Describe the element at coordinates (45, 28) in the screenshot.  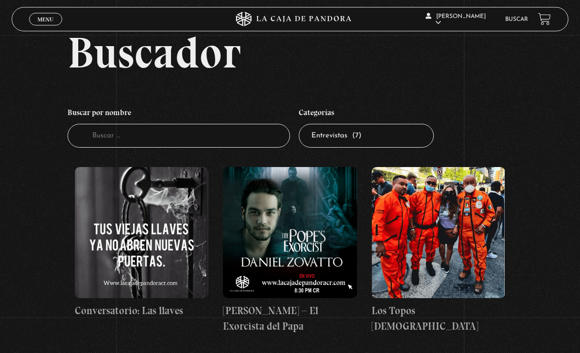
I see `span: Cerrar` at that location.